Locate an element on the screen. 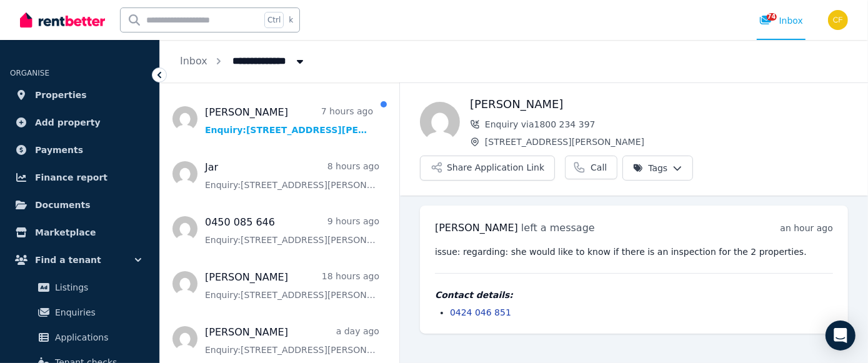 The height and width of the screenshot is (363, 868). h4: Contact details: is located at coordinates (633, 295).